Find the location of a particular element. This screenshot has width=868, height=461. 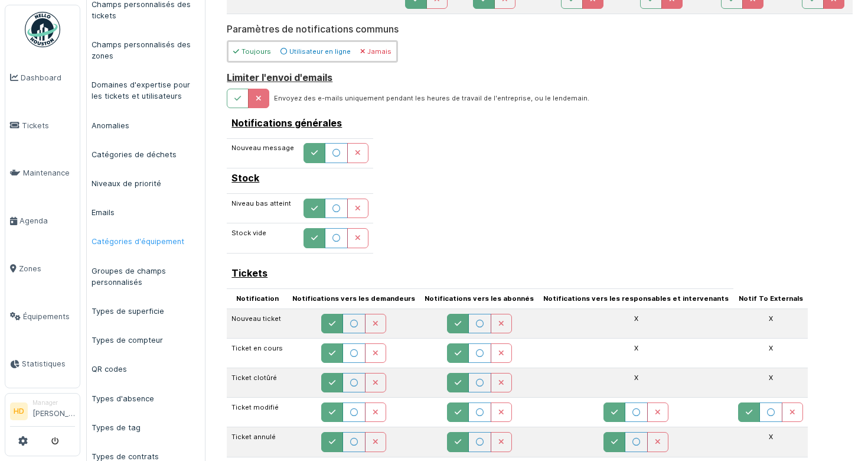

a: Maintenance is located at coordinates (43, 173).